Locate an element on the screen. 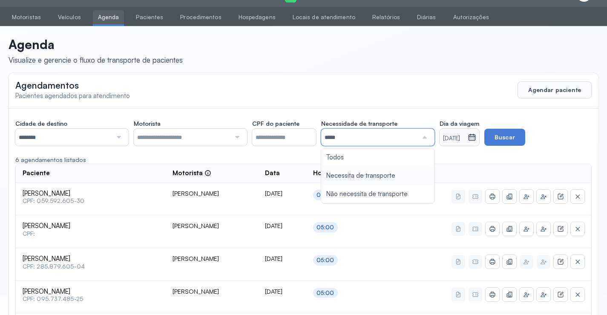  span: Dia da viagem is located at coordinates (459, 124).